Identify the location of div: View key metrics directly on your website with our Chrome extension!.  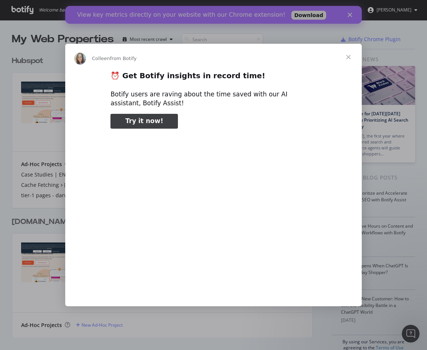
(116, 9).